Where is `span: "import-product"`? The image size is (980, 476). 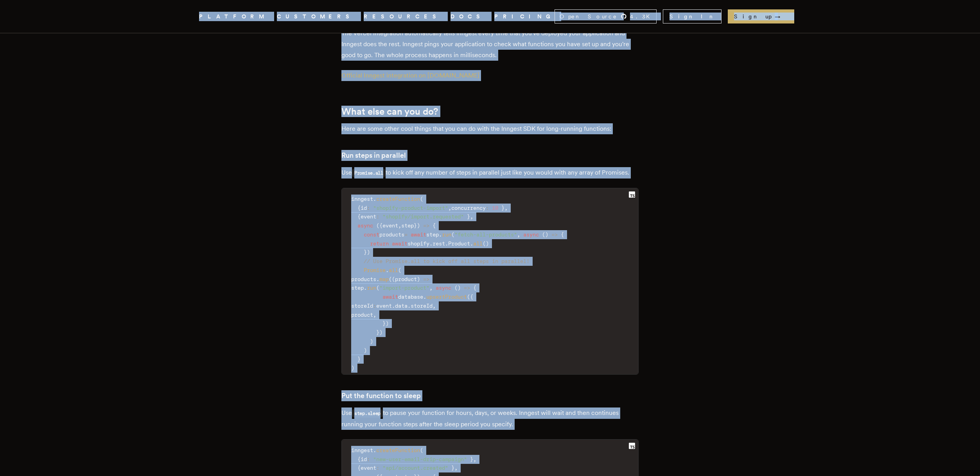
span: "import-product" is located at coordinates (404, 287).